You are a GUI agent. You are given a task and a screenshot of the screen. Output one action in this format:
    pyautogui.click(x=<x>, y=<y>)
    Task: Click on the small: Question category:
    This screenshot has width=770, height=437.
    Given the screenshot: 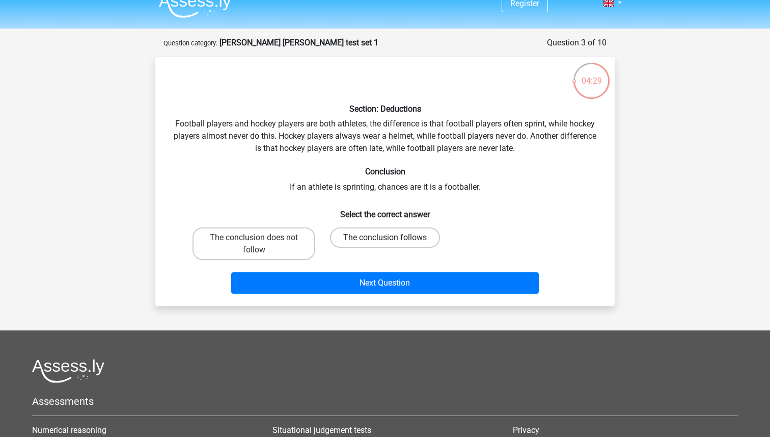 What is the action you would take?
    pyautogui.click(x=191, y=43)
    